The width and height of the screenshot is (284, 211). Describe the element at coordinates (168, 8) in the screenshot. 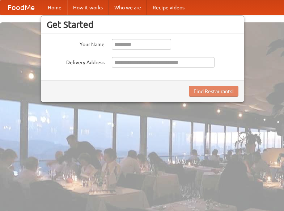

I see `a: Recipe videos` at that location.